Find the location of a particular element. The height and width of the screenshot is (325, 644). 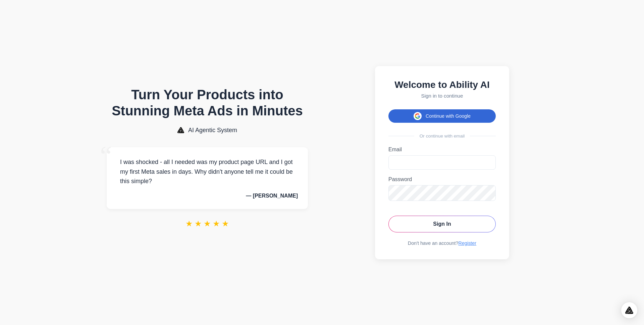

button: Continue with Google is located at coordinates (442, 116).